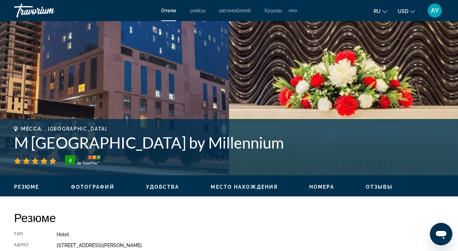 This screenshot has width=458, height=251. What do you see at coordinates (70, 160) in the screenshot?
I see `div: 4` at bounding box center [70, 160].